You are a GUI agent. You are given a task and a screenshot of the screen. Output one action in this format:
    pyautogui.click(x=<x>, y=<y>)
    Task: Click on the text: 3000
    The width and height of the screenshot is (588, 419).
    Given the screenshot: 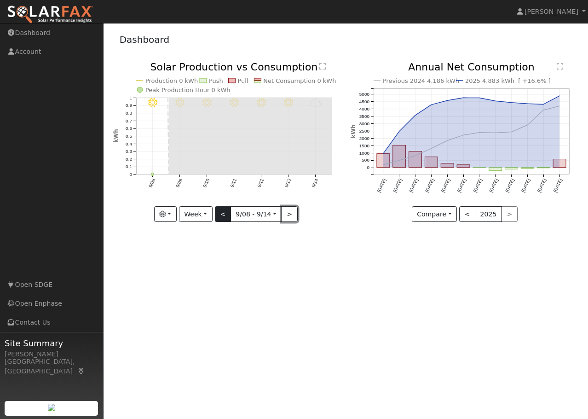 What is the action you would take?
    pyautogui.click(x=364, y=123)
    